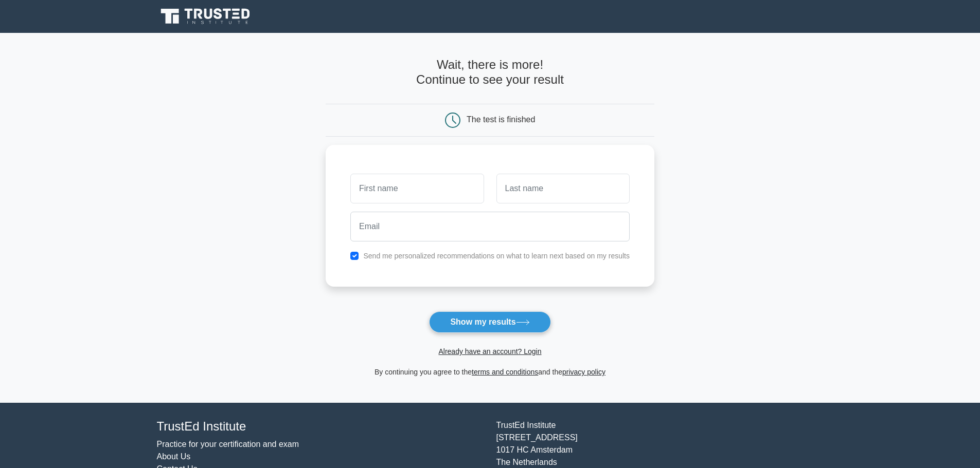 The image size is (980, 468). What do you see at coordinates (228, 444) in the screenshot?
I see `a: Practice for your certification and exam` at bounding box center [228, 444].